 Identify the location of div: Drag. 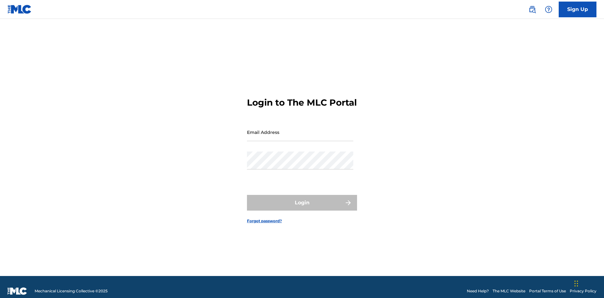
(577, 284).